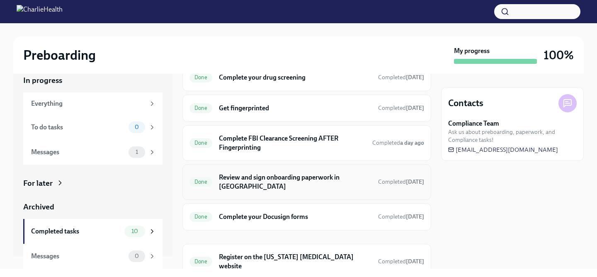  I want to click on span: Ask us about preboarding, paperwork, and Compliance tasks!, so click(512, 136).